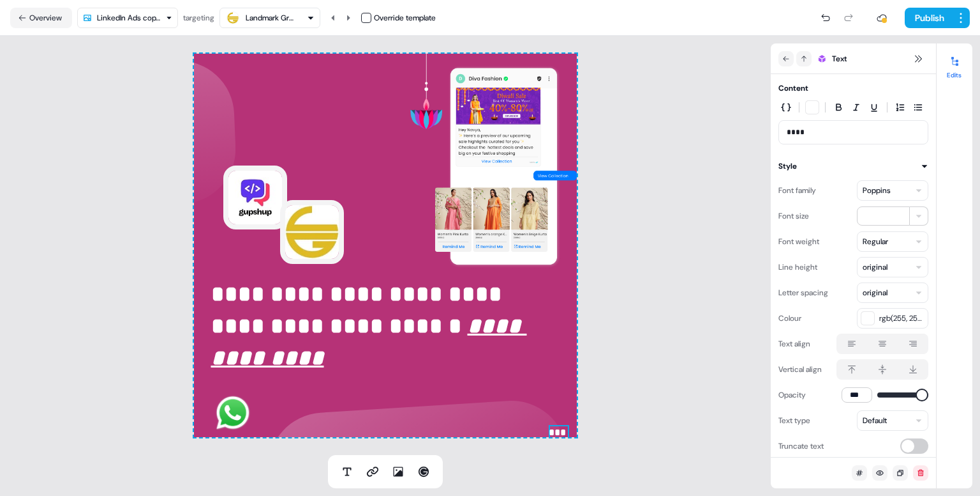  Describe the element at coordinates (902, 318) in the screenshot. I see `span: rgb(255, 255, 255)` at that location.